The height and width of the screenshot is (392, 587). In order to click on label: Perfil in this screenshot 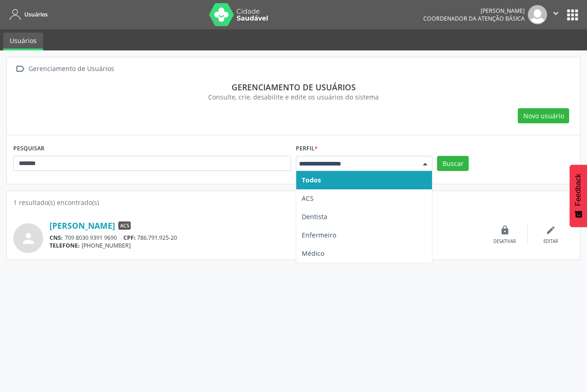, I will do `click(307, 149)`.